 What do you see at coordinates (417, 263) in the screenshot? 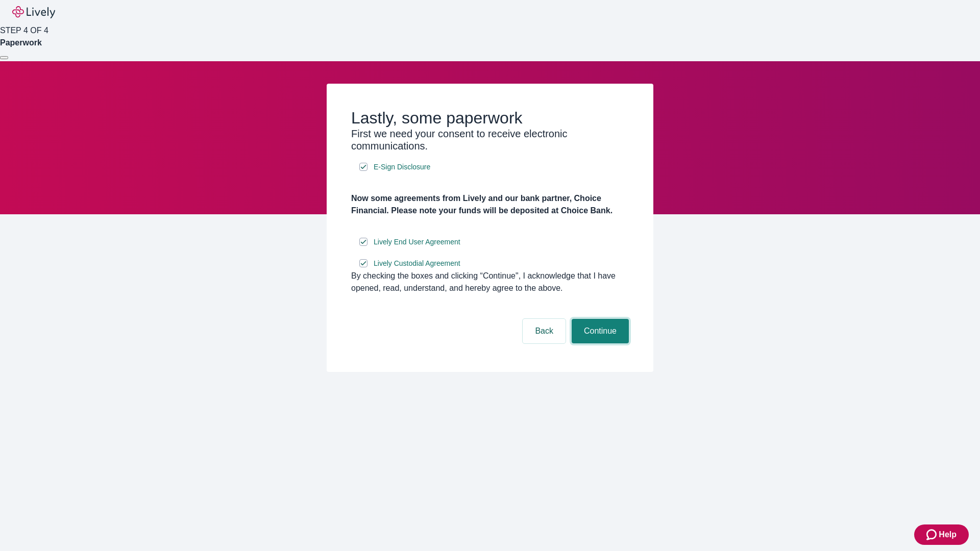
I see `span: Lively Custodial Agreement` at bounding box center [417, 263].